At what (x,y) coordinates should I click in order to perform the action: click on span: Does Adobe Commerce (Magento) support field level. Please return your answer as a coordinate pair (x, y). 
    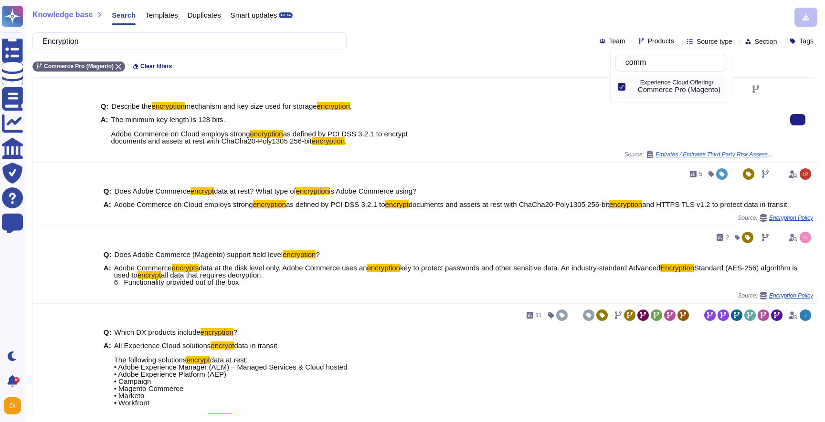
    Looking at the image, I should click on (199, 254).